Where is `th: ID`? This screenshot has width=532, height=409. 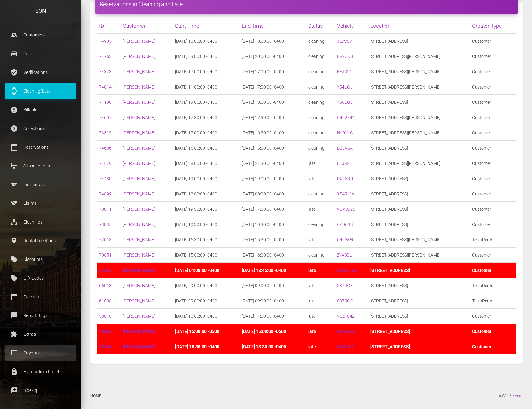 th: ID is located at coordinates (108, 26).